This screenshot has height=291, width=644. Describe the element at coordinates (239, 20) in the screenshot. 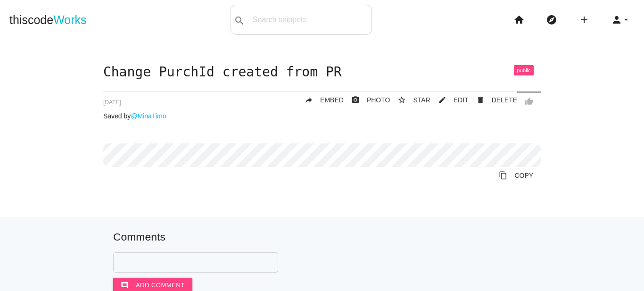

I see `button: search` at that location.